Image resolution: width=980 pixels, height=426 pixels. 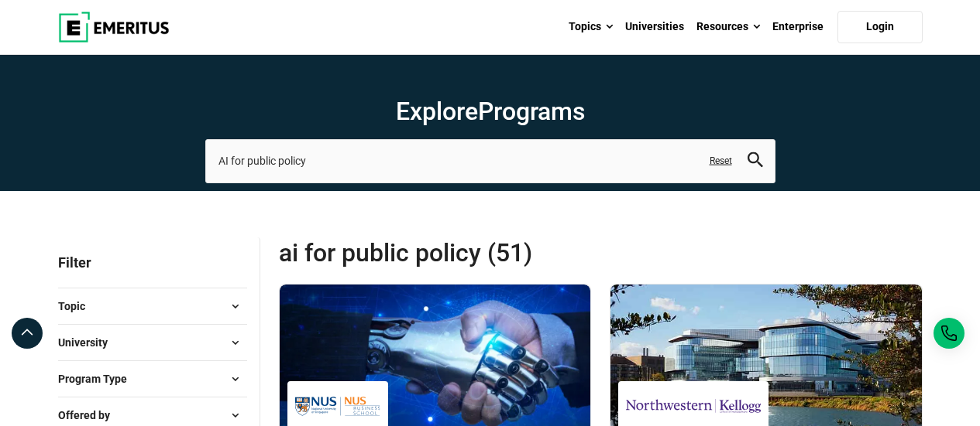 What do you see at coordinates (880, 27) in the screenshot?
I see `a: Login` at bounding box center [880, 27].